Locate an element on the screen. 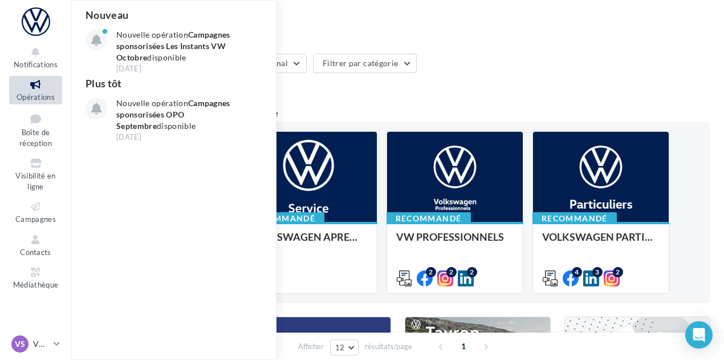 The height and width of the screenshot is (360, 724). span: 1 is located at coordinates (463, 346).